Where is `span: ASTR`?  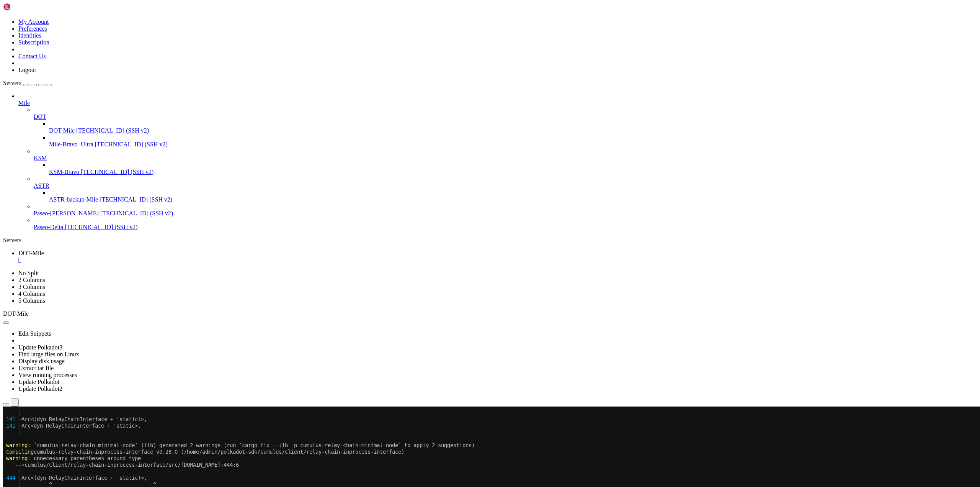 span: ASTR is located at coordinates (42, 186).